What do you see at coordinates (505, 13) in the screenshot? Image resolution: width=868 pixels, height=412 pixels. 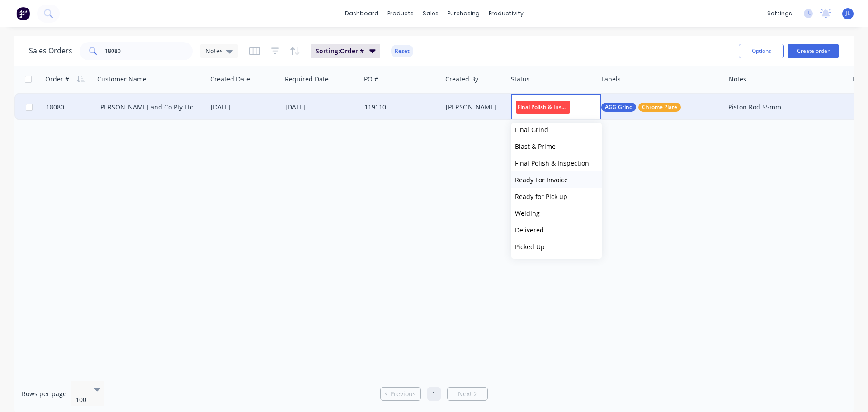 I see `div: productivity` at bounding box center [505, 13].